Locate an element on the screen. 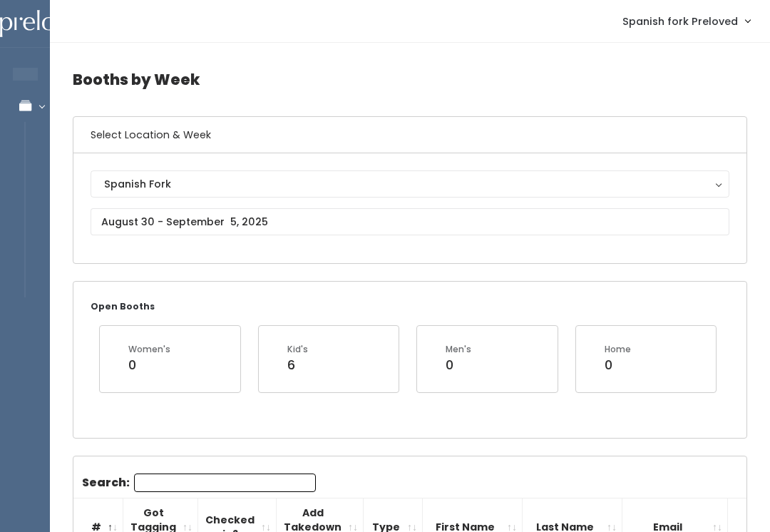  a: Spanish fork Preloved is located at coordinates (685, 21).